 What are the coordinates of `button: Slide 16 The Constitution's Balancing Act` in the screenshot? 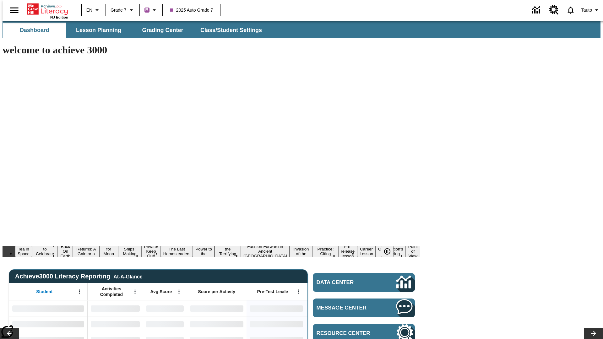 It's located at (391, 252).